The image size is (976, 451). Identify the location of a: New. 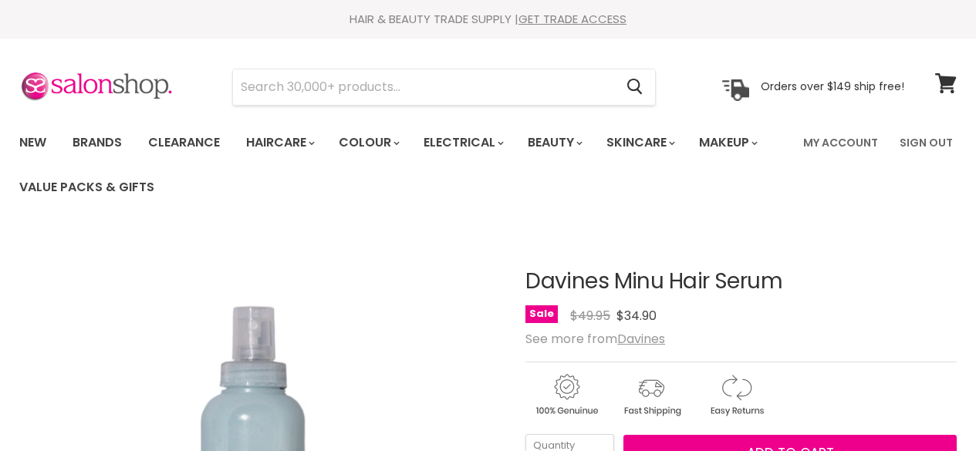
(32, 143).